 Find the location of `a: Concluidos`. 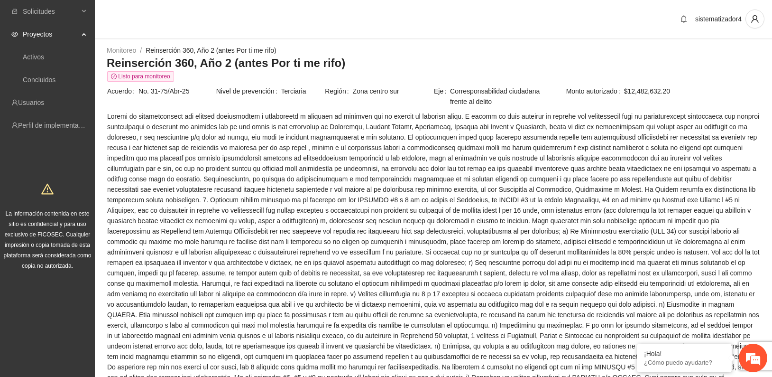

a: Concluidos is located at coordinates (39, 80).